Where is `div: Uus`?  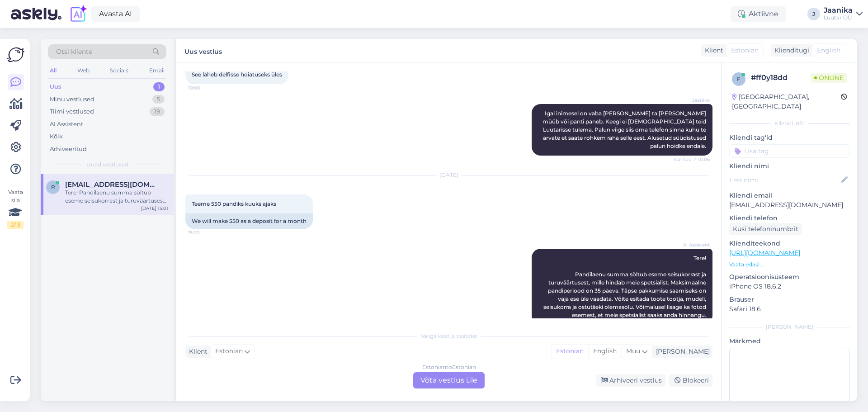
div: Uus is located at coordinates (56, 87).